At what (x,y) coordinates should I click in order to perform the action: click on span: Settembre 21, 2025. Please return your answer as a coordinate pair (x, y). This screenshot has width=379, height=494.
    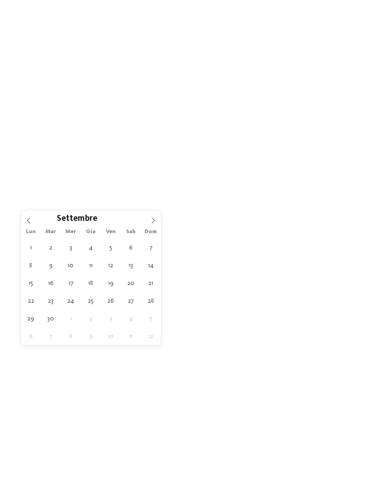
    Looking at the image, I should click on (150, 282).